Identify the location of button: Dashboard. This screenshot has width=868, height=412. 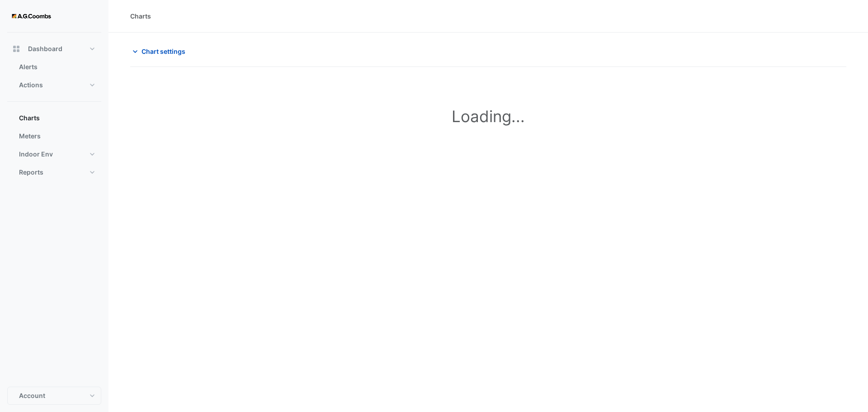
(54, 49).